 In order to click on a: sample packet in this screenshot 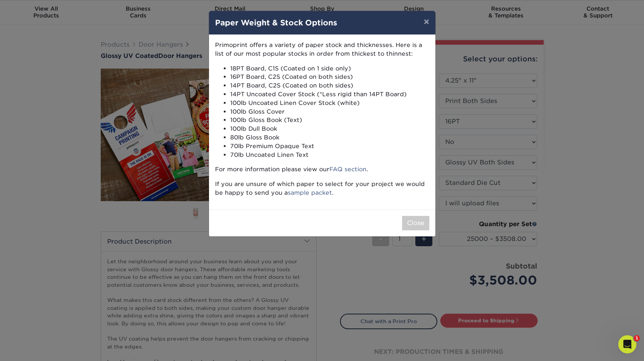, I will do `click(310, 193)`.